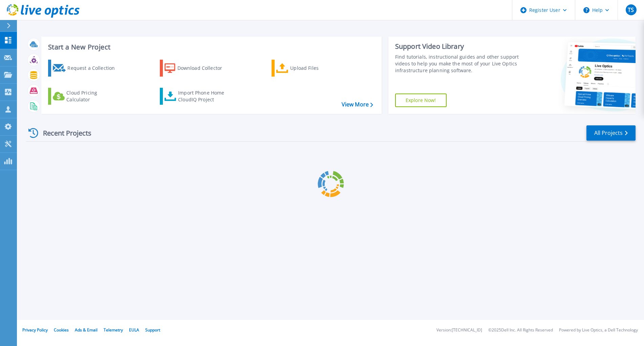 The width and height of the screenshot is (644, 346). What do you see at coordinates (152, 329) in the screenshot?
I see `a: Support` at bounding box center [152, 329].